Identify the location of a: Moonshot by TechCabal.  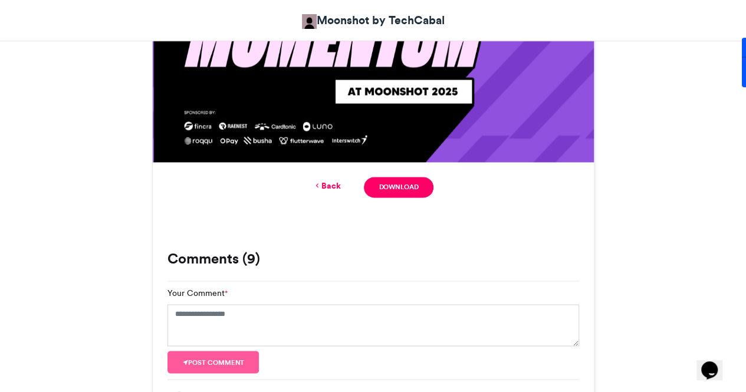
(373, 20).